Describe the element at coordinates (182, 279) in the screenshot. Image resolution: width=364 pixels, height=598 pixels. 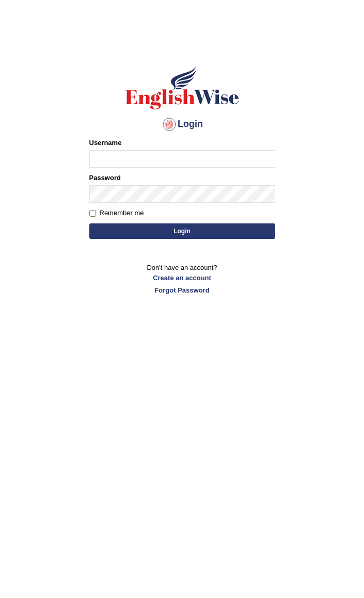
I see `p: Don't have an account?` at that location.